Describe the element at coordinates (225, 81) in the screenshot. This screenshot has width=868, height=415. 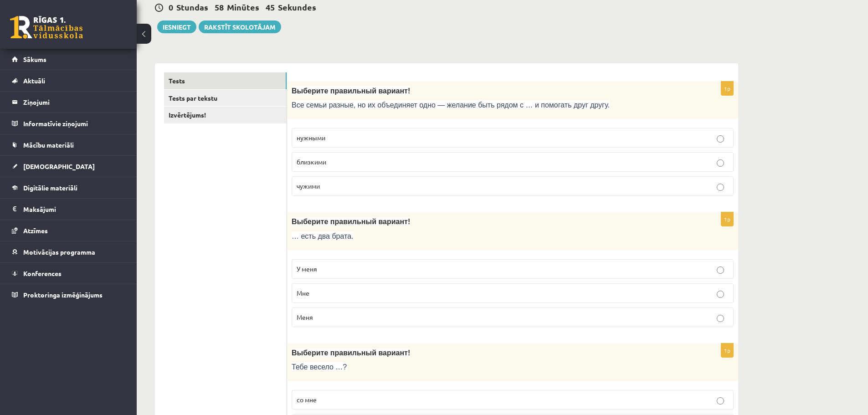
I see `a: Tests` at that location.